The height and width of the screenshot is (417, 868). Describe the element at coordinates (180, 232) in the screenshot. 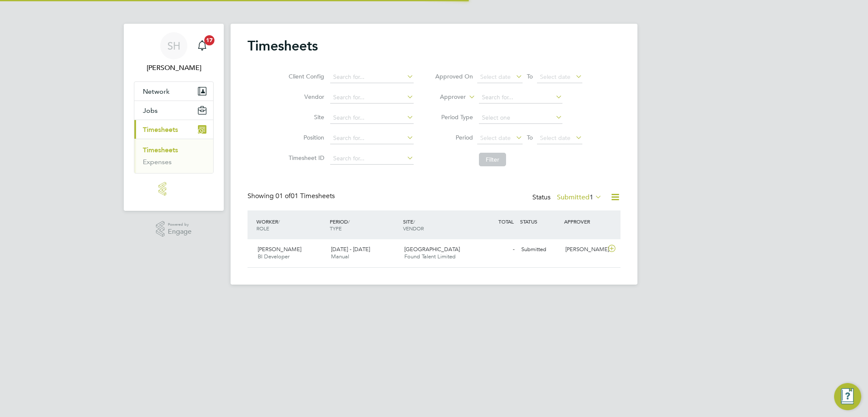

I see `span: Engage` at that location.